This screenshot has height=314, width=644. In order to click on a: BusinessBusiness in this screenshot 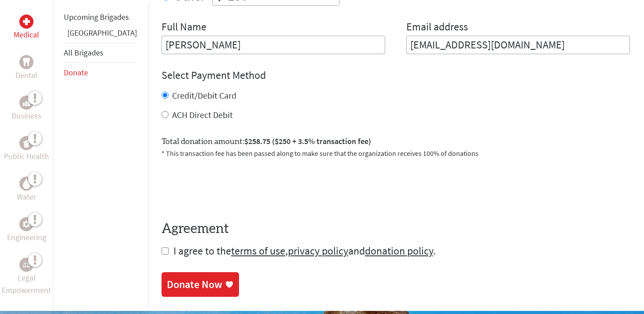, I will do `click(26, 109)`.